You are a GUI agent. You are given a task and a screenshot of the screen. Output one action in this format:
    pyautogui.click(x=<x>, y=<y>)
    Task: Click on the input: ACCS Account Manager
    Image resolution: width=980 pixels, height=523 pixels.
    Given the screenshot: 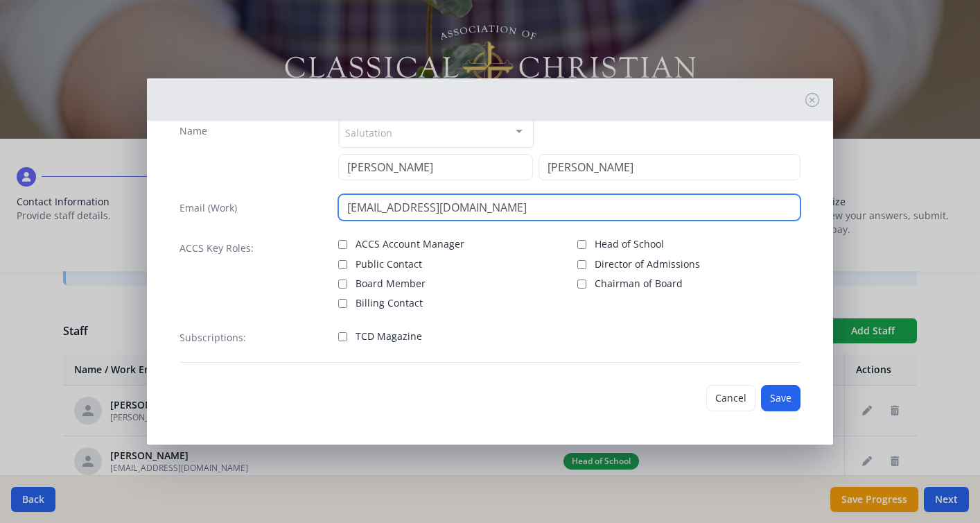 What is the action you would take?
    pyautogui.click(x=342, y=244)
    